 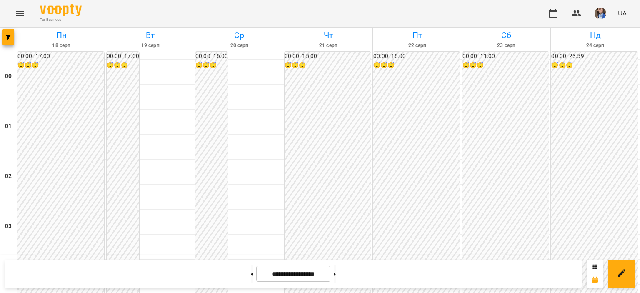 What do you see at coordinates (506, 45) in the screenshot?
I see `h6: 23 серп` at bounding box center [506, 45].